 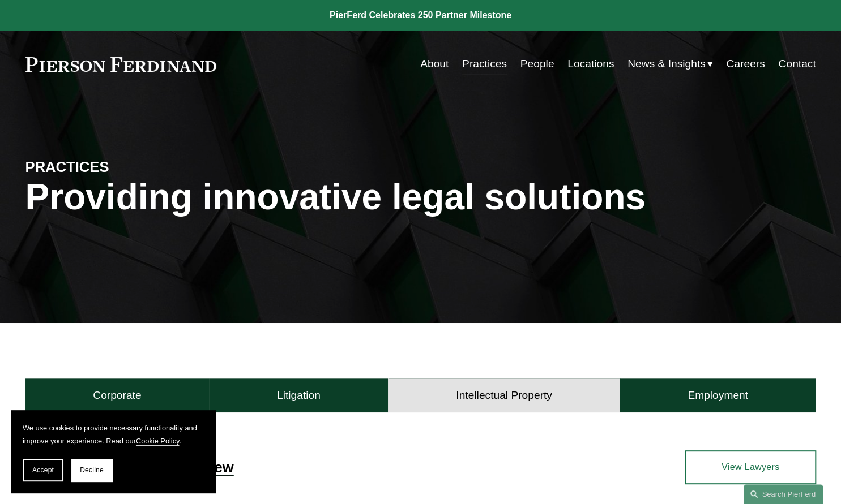 I want to click on button: Accept, so click(x=43, y=471).